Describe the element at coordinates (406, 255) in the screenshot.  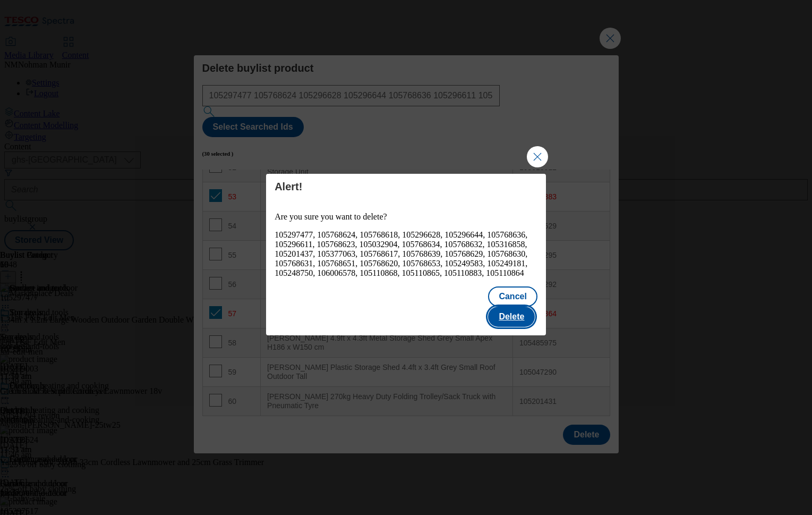
I see `div: Modal` at that location.